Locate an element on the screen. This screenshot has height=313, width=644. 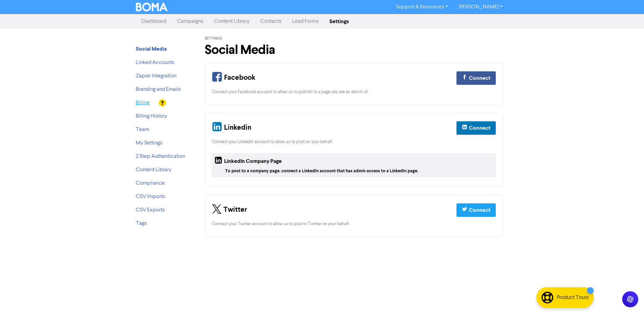
div: Your Linkedin and Company Page Connection is located at coordinates (354, 150).